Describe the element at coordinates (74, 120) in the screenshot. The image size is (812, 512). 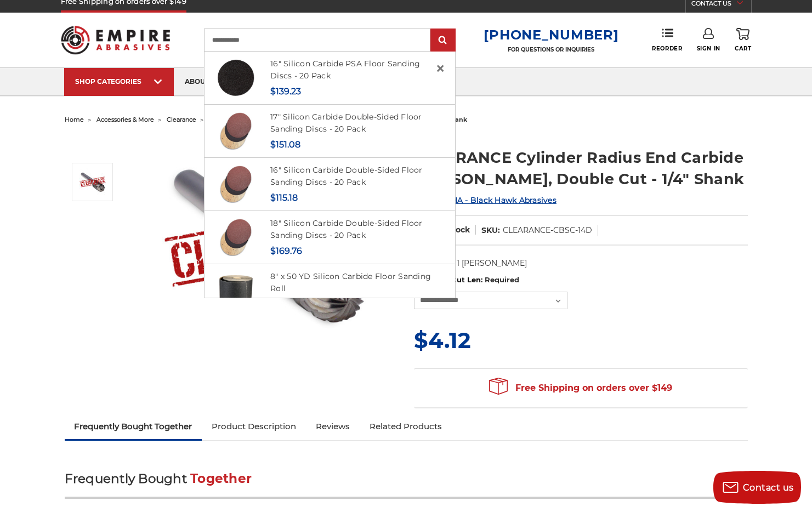
I see `span: home` at that location.